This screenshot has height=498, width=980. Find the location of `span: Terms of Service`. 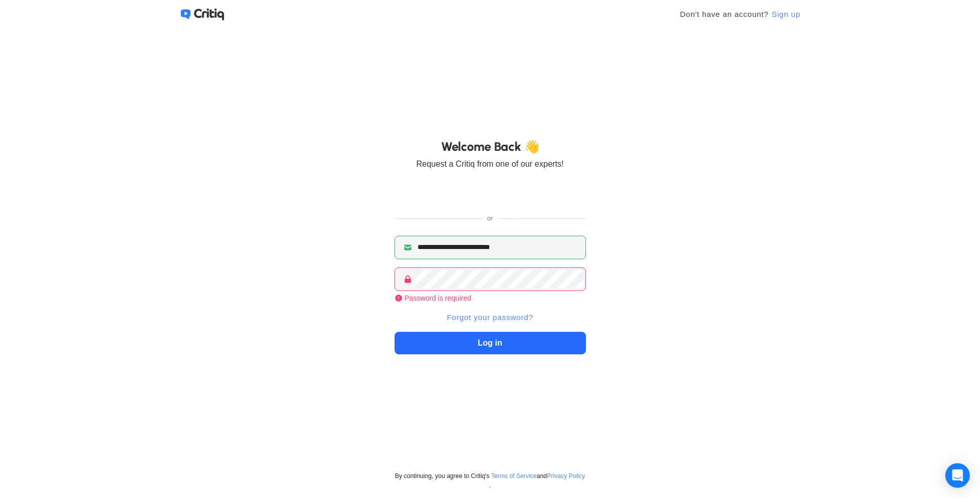

span: Terms of Service is located at coordinates (513, 476).